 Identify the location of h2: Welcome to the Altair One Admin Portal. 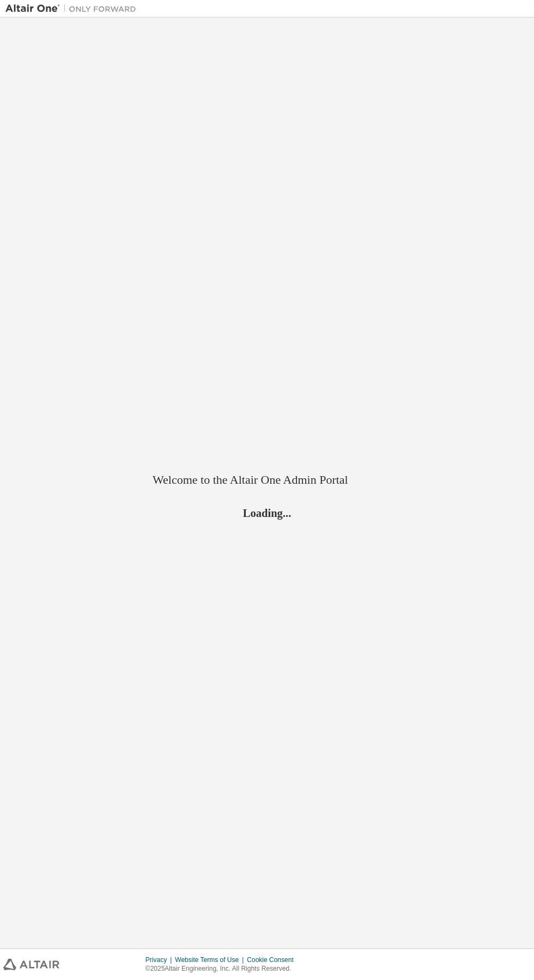
(267, 480).